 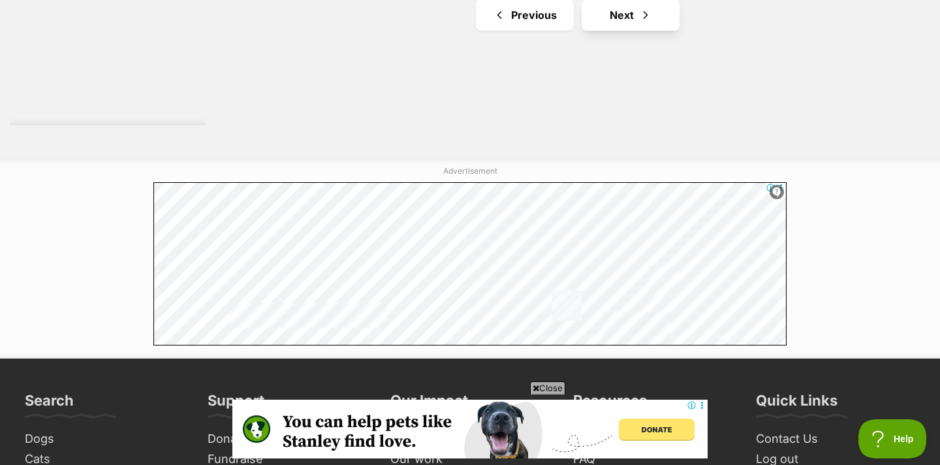 I want to click on h3: Support, so click(x=236, y=404).